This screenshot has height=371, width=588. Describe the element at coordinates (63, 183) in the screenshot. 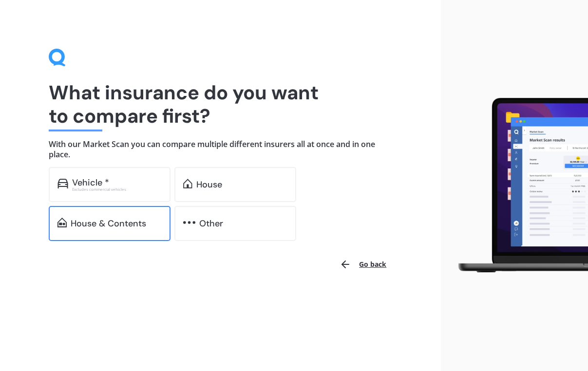

I see `img: car.f15378c7a67c060ca3f3.svg` at that location.